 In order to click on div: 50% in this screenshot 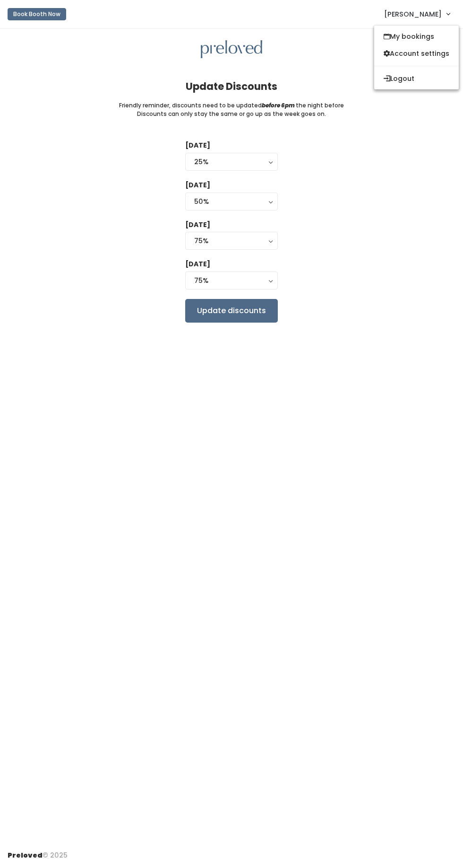, I will do `click(232, 202)`.